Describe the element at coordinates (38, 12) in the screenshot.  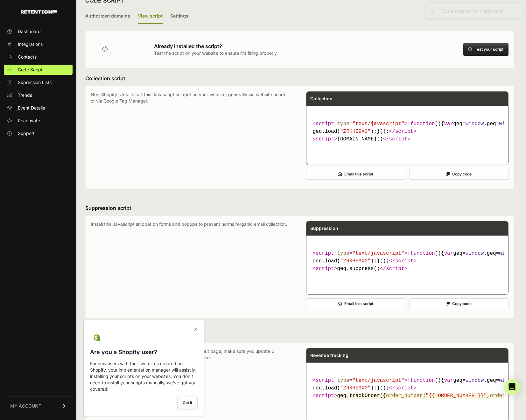
I see `img: Retention.com` at that location.